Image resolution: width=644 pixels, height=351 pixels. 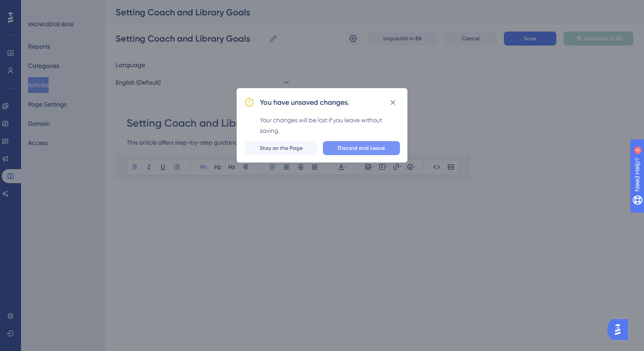 I want to click on span: Need Help?, so click(x=38, y=7).